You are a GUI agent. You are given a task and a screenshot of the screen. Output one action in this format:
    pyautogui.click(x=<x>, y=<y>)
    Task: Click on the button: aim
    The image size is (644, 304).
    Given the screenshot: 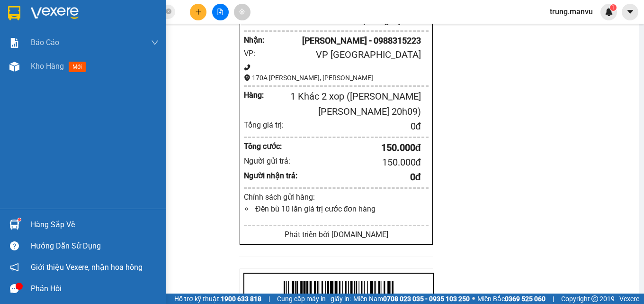 What is the action you would take?
    pyautogui.click(x=242, y=12)
    